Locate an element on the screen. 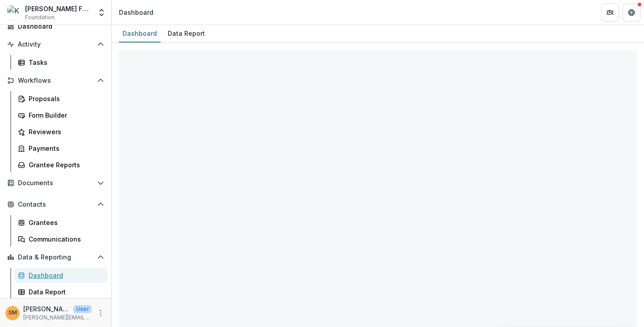 The height and width of the screenshot is (327, 644). div: Grantees is located at coordinates (65, 223).